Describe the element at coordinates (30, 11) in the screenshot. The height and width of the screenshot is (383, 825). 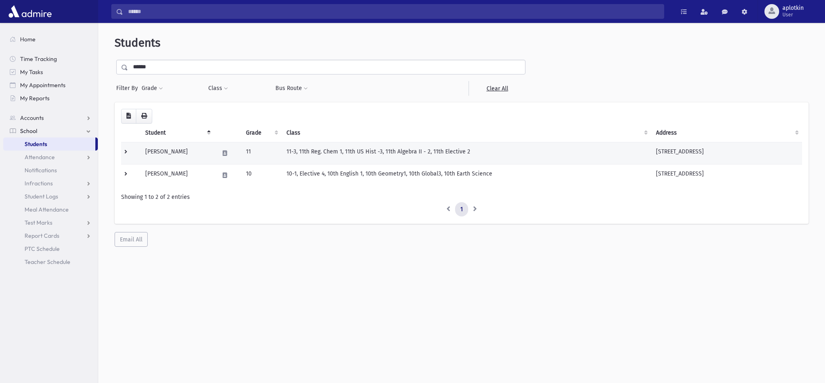
I see `img: AdmirePro` at that location.